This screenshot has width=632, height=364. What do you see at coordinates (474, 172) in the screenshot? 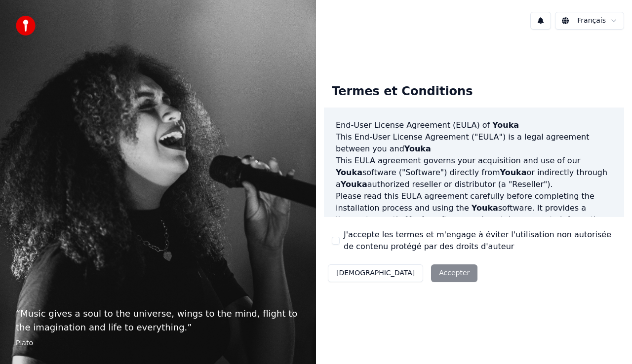
I see `p: This EULA agreement governs your acquisition and use of our software ("Software") directly from o...` at bounding box center [474, 172].